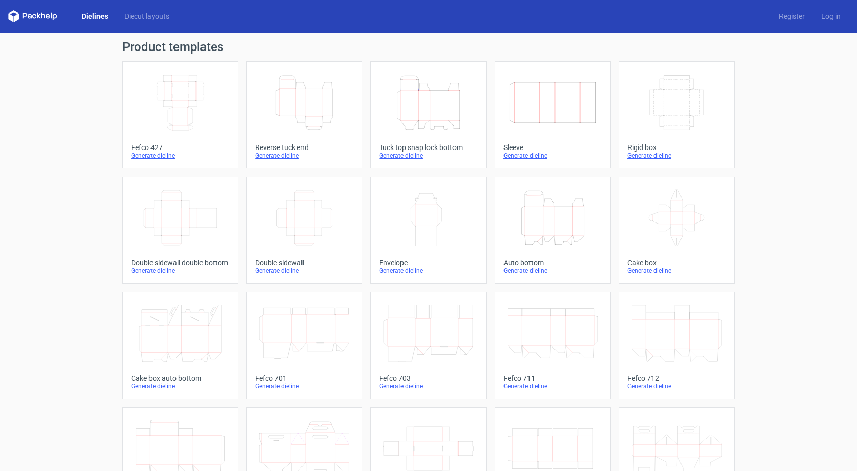 The image size is (857, 471). What do you see at coordinates (304, 147) in the screenshot?
I see `div: Reverse tuck end` at bounding box center [304, 147].